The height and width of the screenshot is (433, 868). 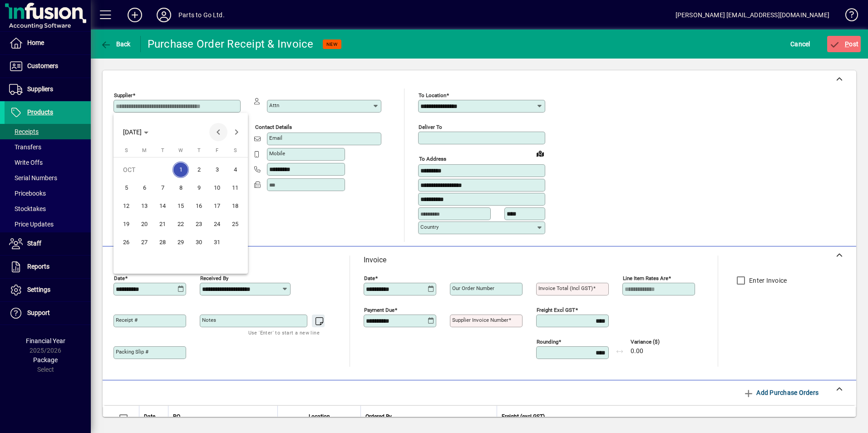 I want to click on span: 20, so click(x=144, y=224).